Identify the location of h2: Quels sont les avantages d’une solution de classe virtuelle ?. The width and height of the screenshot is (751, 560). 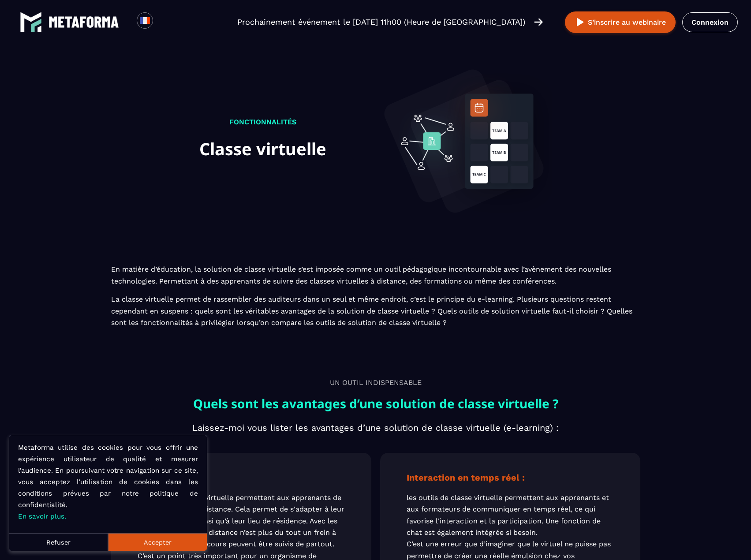
(376, 403).